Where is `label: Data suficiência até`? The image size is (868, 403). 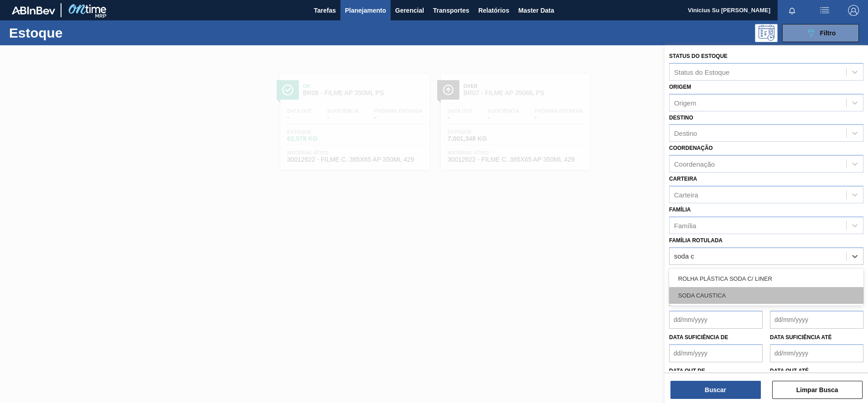
label: Data suficiência até is located at coordinates (801, 337).